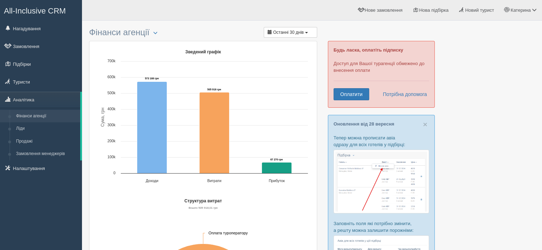  Describe the element at coordinates (103, 117) in the screenshot. I see `text: Сума, грн` at that location.